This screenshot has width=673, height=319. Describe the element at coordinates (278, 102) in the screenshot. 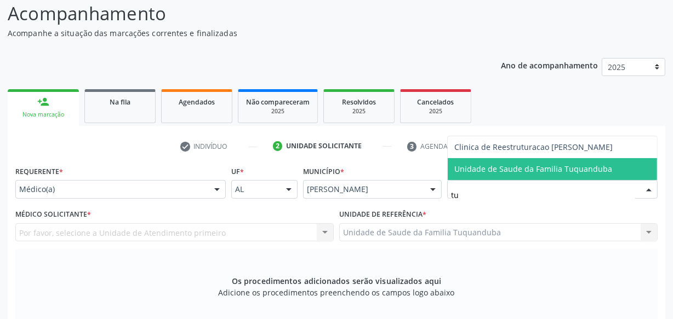

I see `span: Não compareceram` at that location.